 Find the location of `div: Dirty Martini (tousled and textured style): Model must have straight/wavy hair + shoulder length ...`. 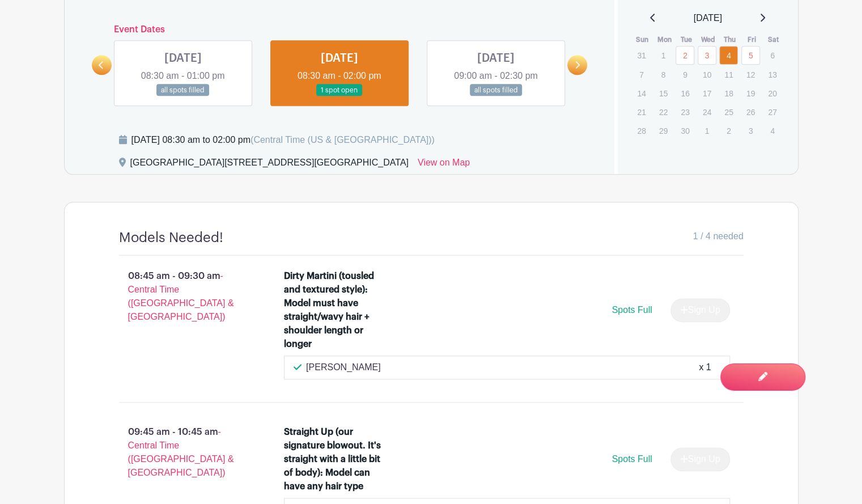

div: Dirty Martini (tousled and textured style): Model must have straight/wavy hair + shoulder length ... is located at coordinates (333, 310).